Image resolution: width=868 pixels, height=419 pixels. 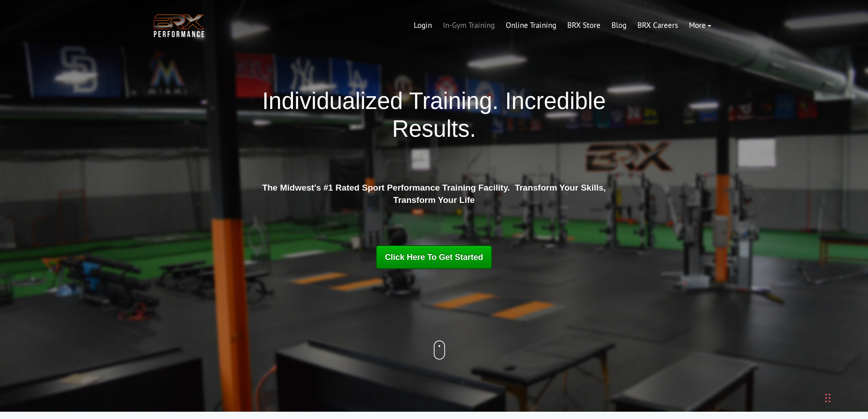 I want to click on a: In-Gym Training, so click(x=469, y=26).